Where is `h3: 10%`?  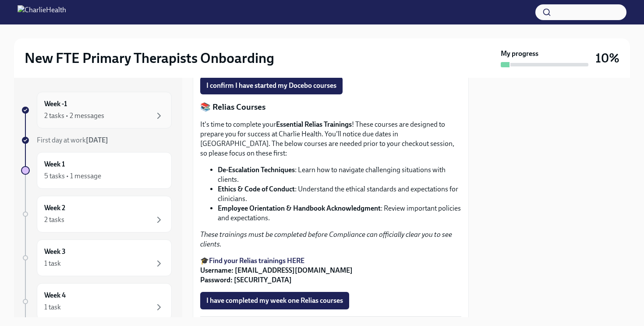
h3: 10% is located at coordinates (607, 58).